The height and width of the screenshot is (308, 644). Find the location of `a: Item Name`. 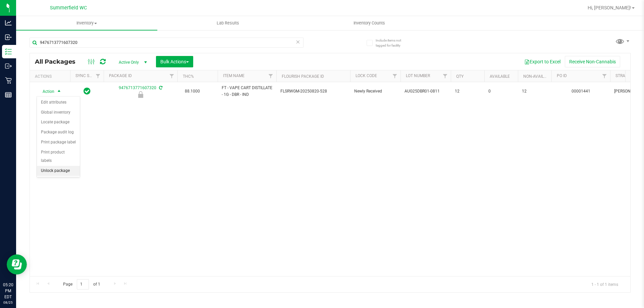

a: Item Name is located at coordinates (234, 76).